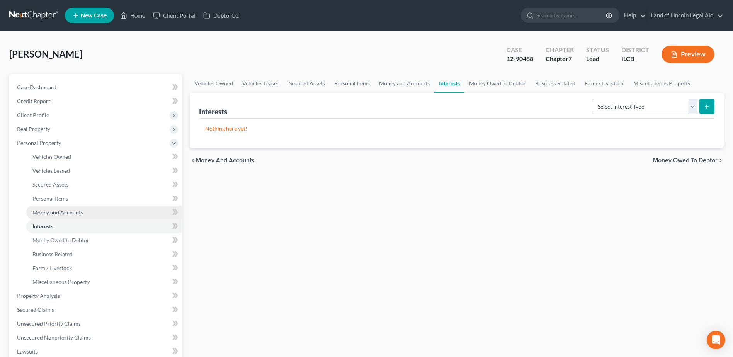 Image resolution: width=733 pixels, height=357 pixels. I want to click on a: Unsecured Priority Claims, so click(96, 324).